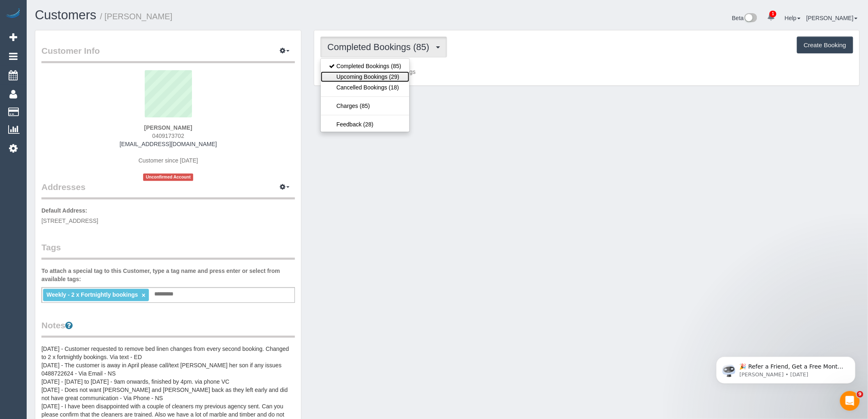  I want to click on p: Customer has 0 Completed Bookings, so click(587, 72).